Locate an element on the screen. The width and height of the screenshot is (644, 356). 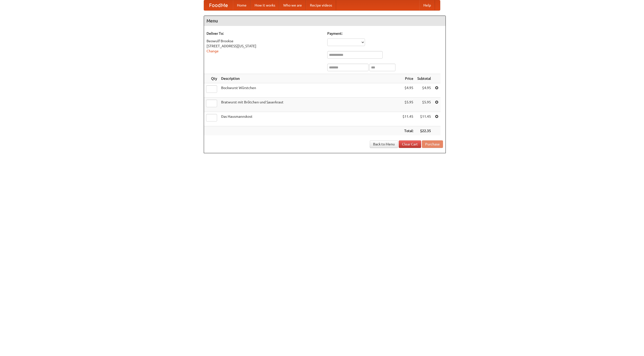
th: $22.35 is located at coordinates (424, 131).